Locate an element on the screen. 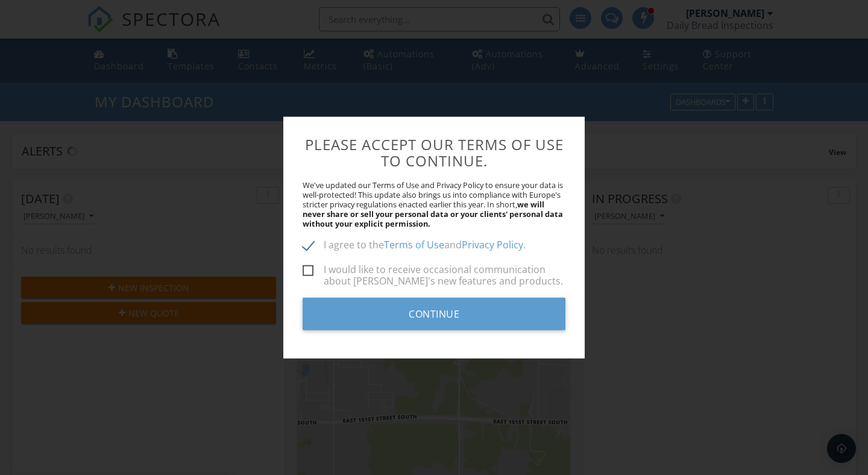 This screenshot has width=868, height=475. a: Privacy Policy is located at coordinates (492, 244).